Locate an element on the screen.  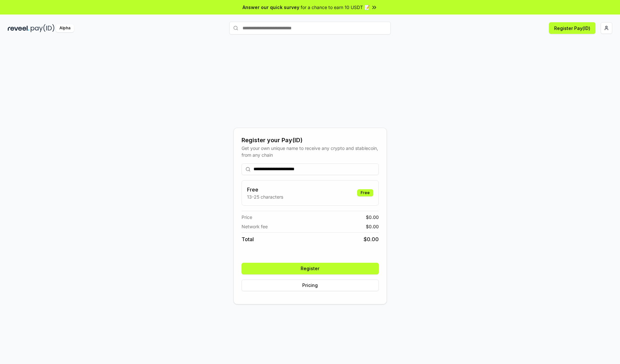
button: Pricing is located at coordinates (310, 285).